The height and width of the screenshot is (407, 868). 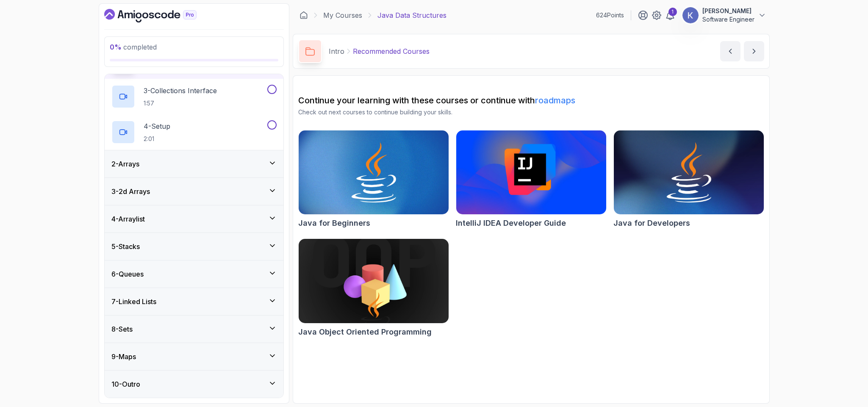 I want to click on h2: Continue your learning with these courses or continue with, so click(x=531, y=101).